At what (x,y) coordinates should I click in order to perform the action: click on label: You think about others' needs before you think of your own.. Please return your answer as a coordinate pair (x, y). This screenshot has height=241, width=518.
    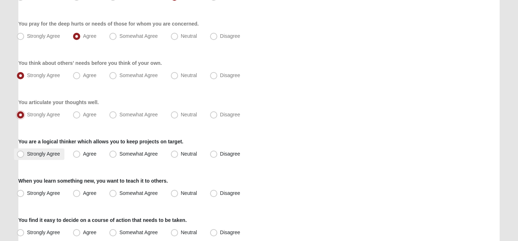
    Looking at the image, I should click on (90, 63).